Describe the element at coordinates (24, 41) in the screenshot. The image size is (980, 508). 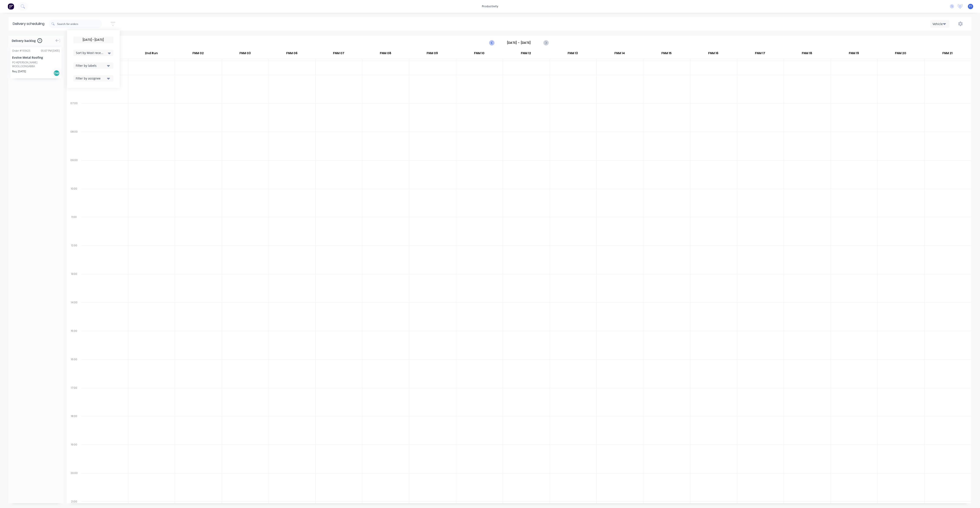
I see `span: Delivery backlog` at that location.